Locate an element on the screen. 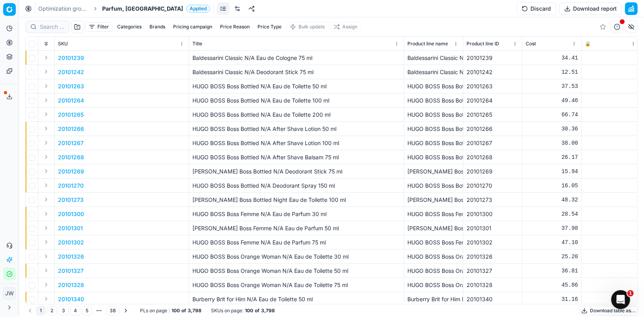 The width and height of the screenshot is (644, 317). div: Burberry Brit for Him N/A Eau de Toilette 50 ml is located at coordinates (434, 300).